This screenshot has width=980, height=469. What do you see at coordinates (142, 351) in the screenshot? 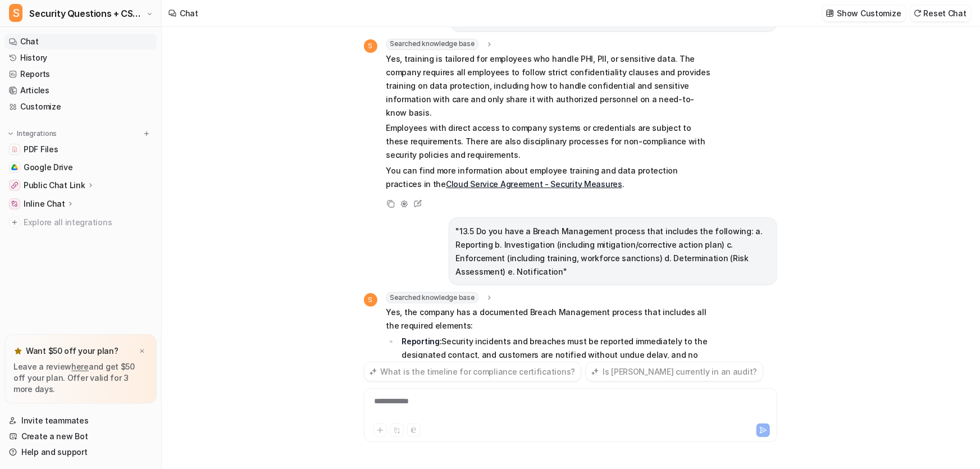
I see `img: x` at bounding box center [142, 351].